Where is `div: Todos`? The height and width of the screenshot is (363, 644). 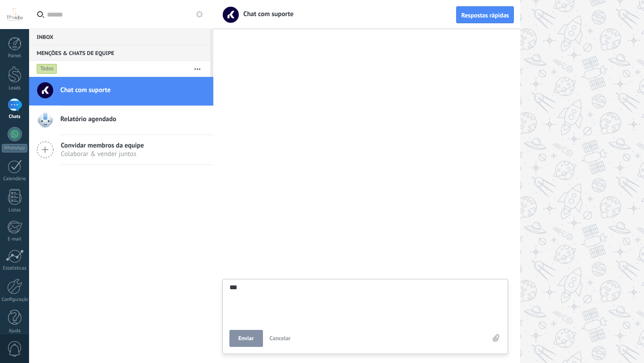
div: Todos is located at coordinates (47, 69).